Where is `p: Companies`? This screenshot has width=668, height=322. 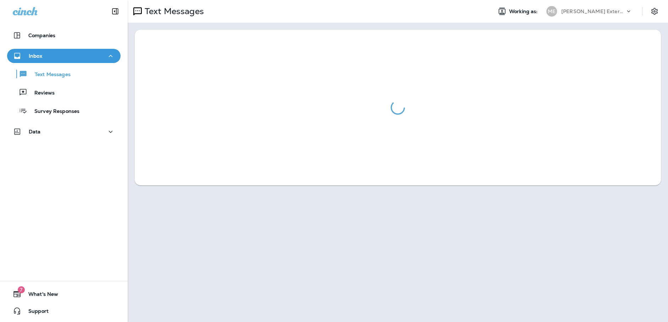 p: Companies is located at coordinates (42, 35).